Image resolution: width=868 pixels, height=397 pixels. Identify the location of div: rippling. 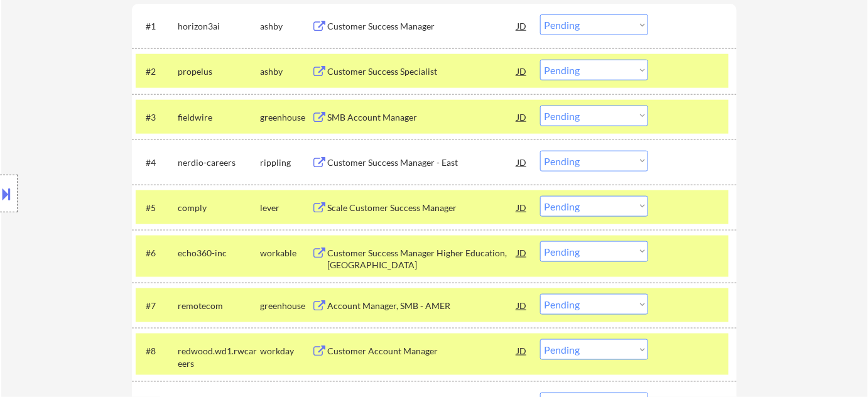
(286, 163).